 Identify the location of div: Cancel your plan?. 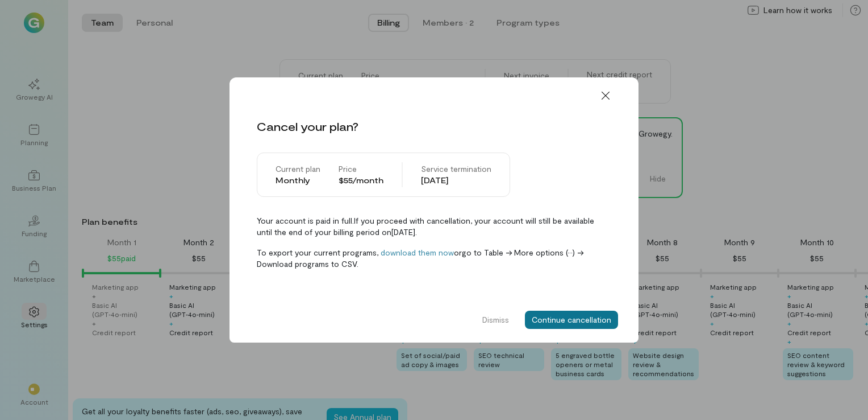
(308, 126).